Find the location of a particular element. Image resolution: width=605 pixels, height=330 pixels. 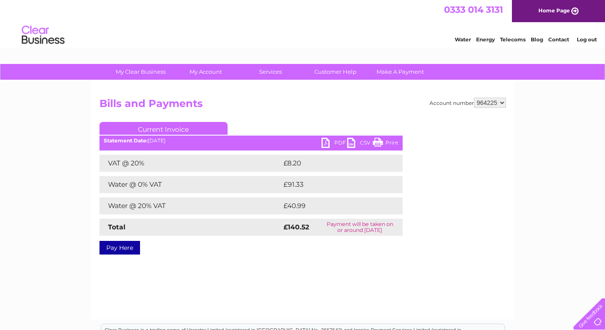

strong: £140.52 is located at coordinates (296, 227).